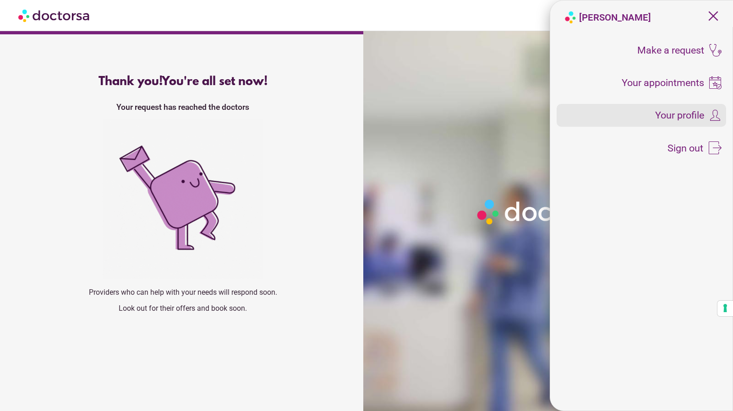  Describe the element at coordinates (183, 308) in the screenshot. I see `p: Look out for their offers and book soon.` at that location.